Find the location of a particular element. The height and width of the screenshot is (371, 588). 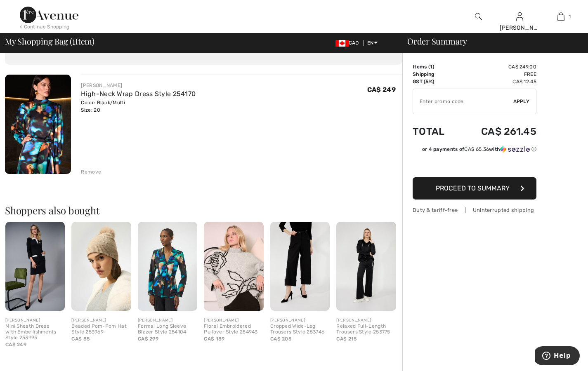

span: CA$ 215 is located at coordinates (346, 339).